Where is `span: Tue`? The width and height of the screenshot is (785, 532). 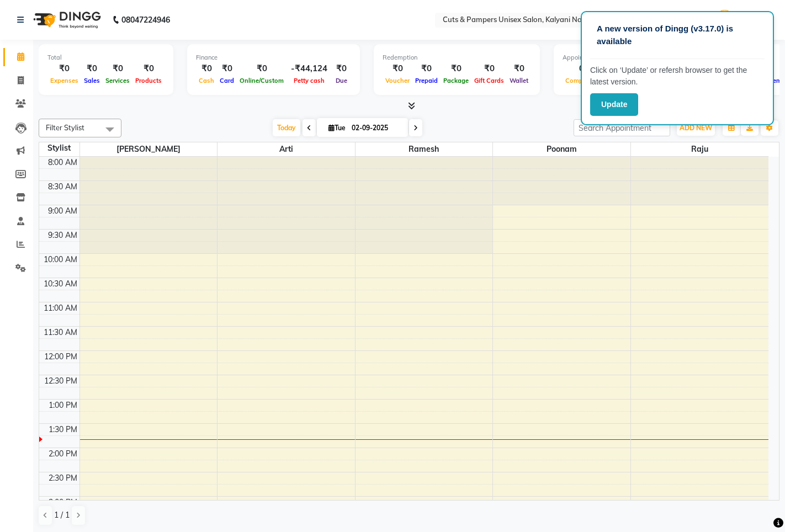
span: Tue is located at coordinates (337, 128).